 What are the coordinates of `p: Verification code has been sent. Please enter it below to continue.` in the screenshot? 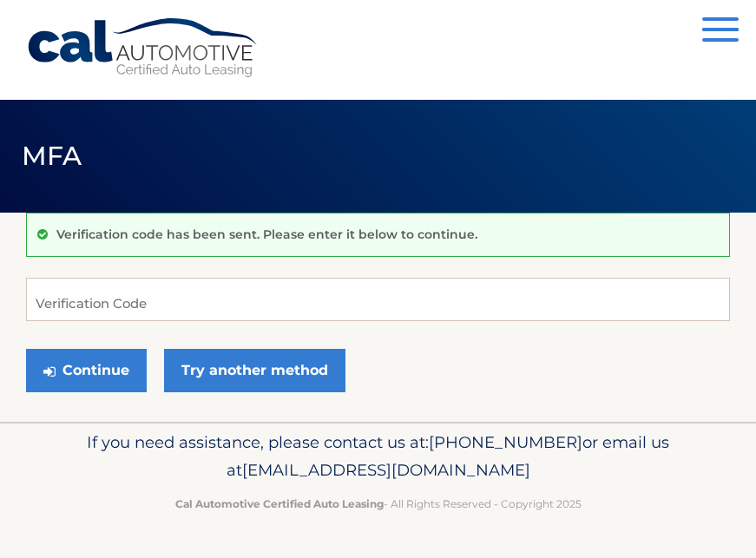 It's located at (267, 234).